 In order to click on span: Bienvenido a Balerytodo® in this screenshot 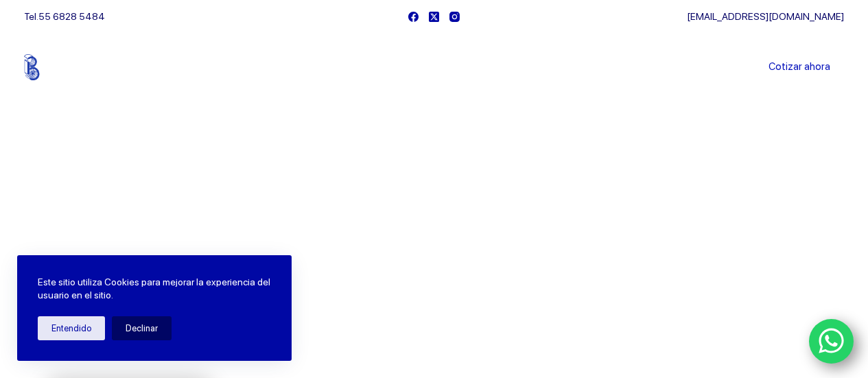, I will do `click(131, 213)`.